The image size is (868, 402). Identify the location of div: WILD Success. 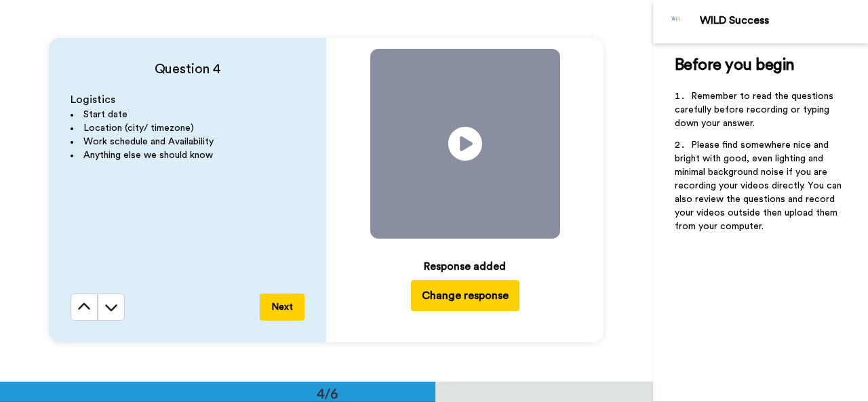
(783, 21).